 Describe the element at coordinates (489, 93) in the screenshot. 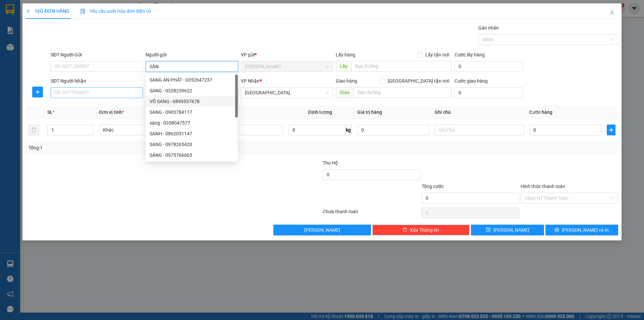

I see `input: Cước giao hàng` at that location.